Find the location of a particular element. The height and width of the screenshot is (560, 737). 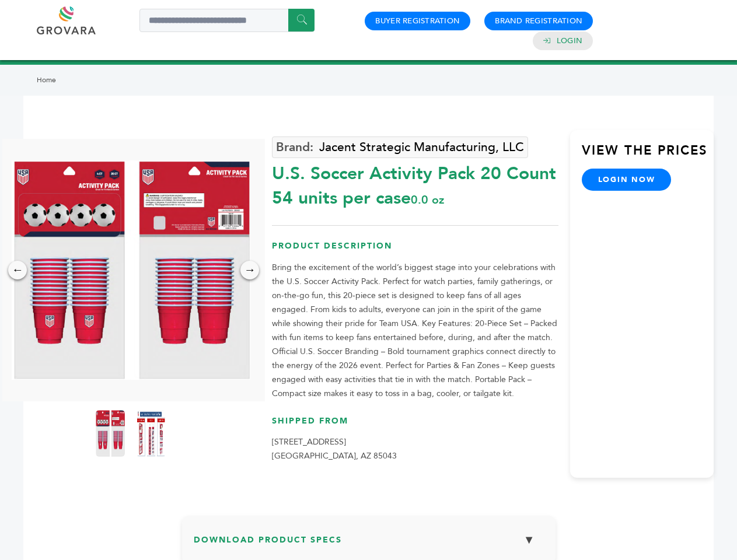

span: 0.0 oz is located at coordinates (427, 199).